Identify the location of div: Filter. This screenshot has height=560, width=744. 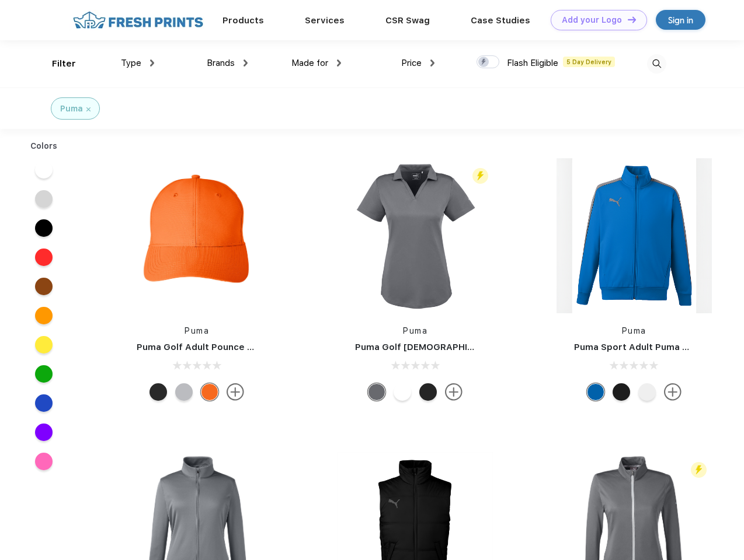
(64, 64).